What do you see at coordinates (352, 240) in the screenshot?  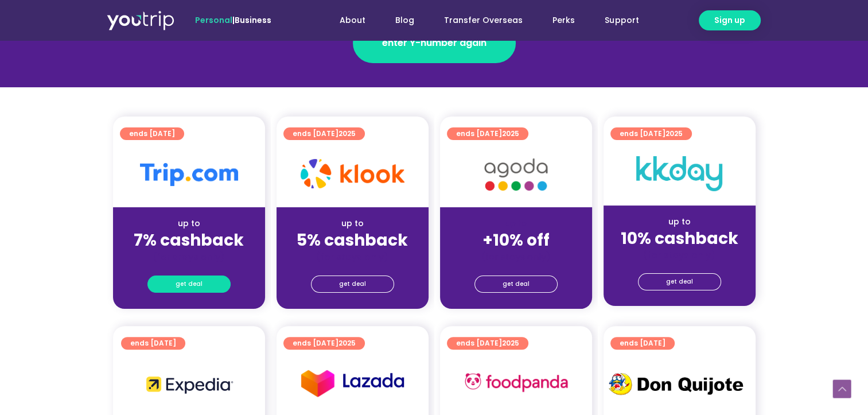 I see `strong: 5% cashback` at bounding box center [352, 240].